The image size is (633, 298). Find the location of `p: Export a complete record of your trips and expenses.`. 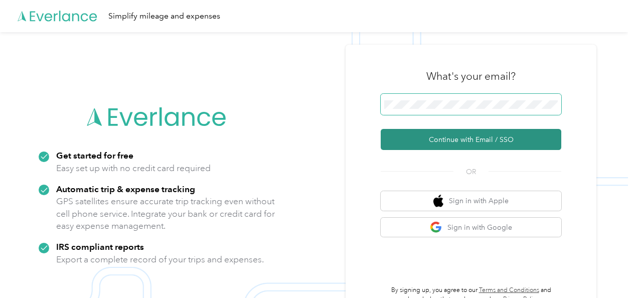

p: Export a complete record of your trips and expenses. is located at coordinates (160, 259).